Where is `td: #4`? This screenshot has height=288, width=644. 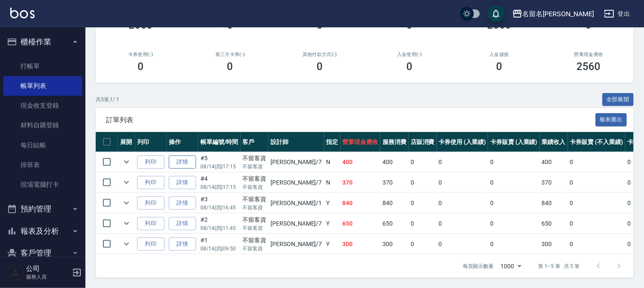
td: #4 is located at coordinates (219, 182).